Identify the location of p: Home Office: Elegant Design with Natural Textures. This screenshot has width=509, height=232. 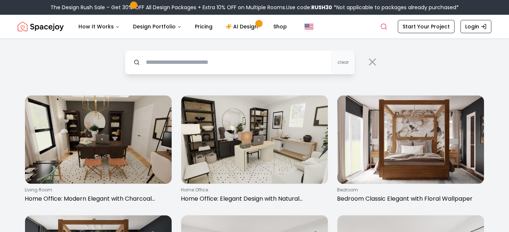
(253, 199).